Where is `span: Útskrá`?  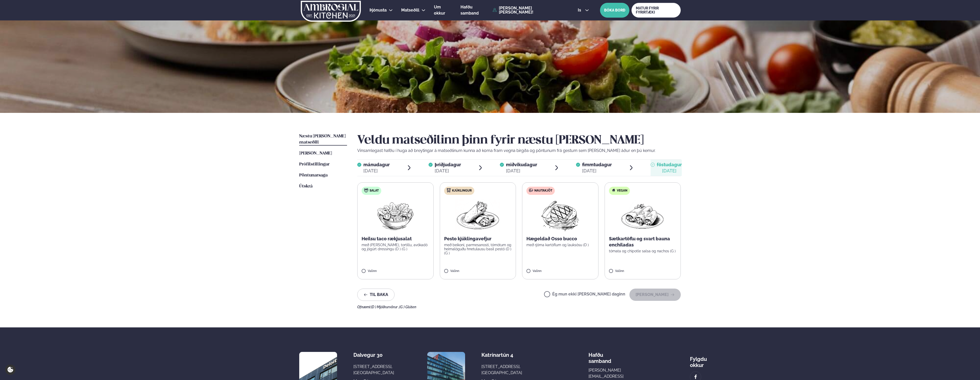
span: Útskrá is located at coordinates (306, 186).